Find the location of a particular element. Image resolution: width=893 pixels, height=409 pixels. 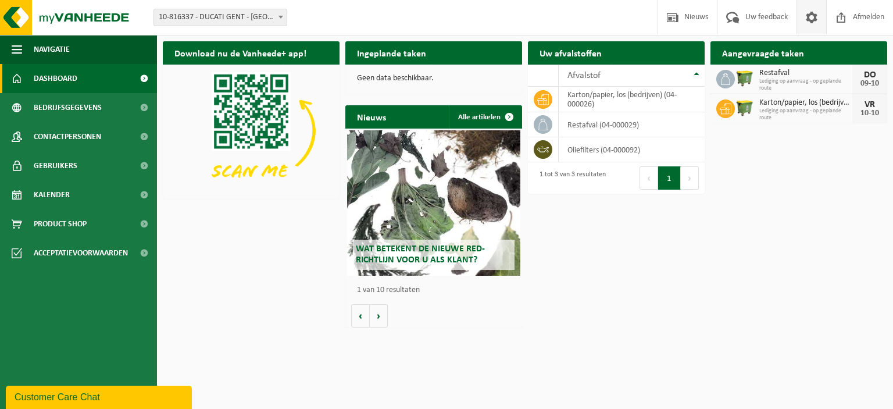

div: 10-10 is located at coordinates (869, 113).